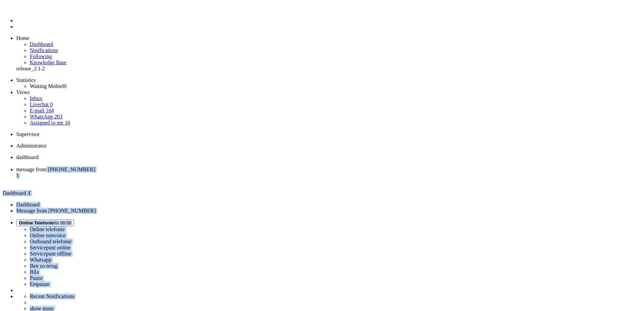 The width and height of the screenshot is (644, 311). I want to click on a: Dashboard menu item, so click(41, 44).